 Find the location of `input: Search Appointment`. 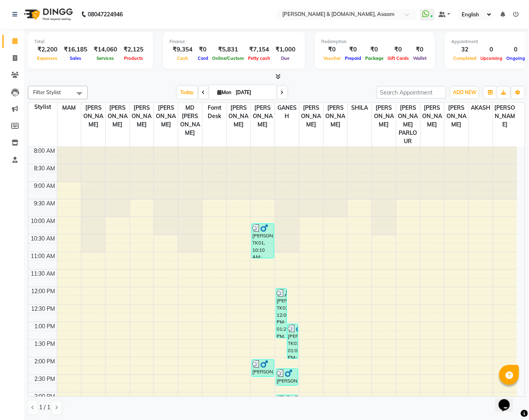

input: Search Appointment is located at coordinates (411, 92).